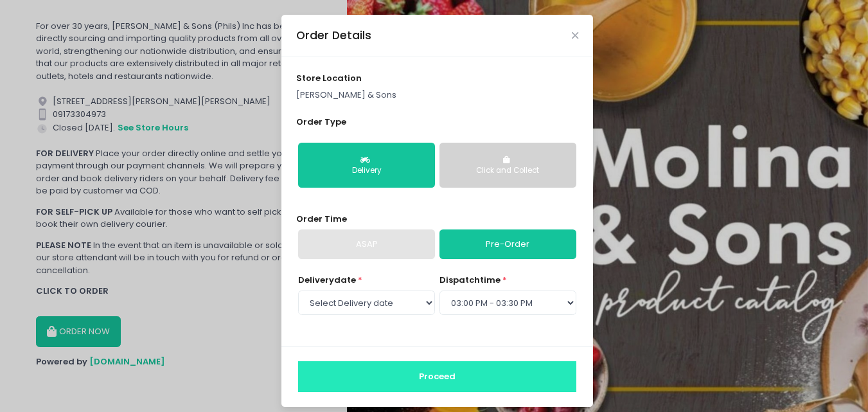  What do you see at coordinates (470, 279) in the screenshot?
I see `span: dispatch time` at bounding box center [470, 279].